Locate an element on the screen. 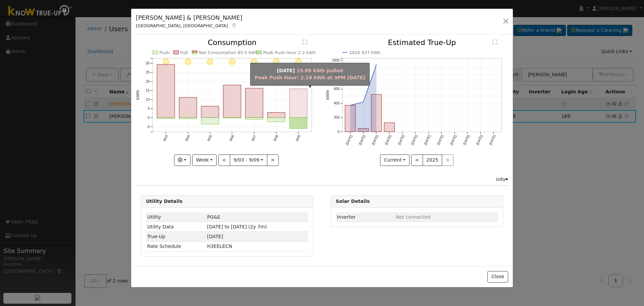 This screenshot has width=644, height=306. button: 2025 is located at coordinates (432, 160).